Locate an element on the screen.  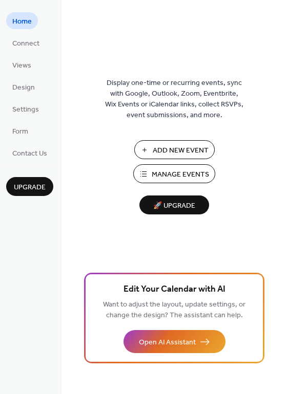
a: Views is located at coordinates (22, 65).